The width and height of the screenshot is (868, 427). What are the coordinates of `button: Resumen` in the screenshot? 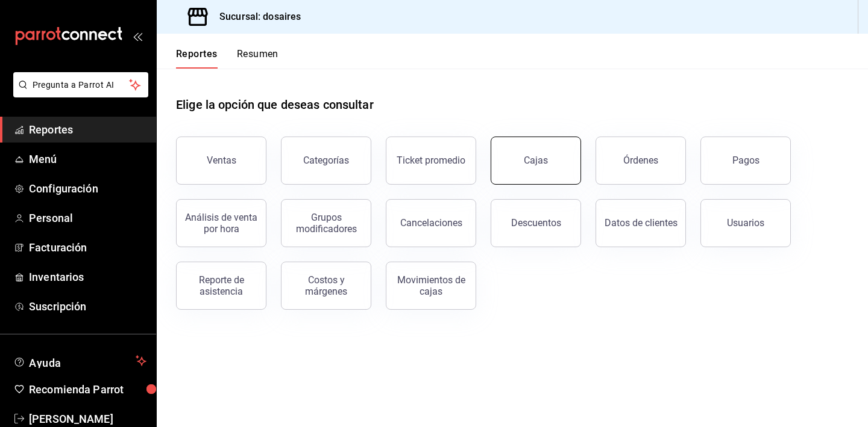 It's located at (257, 58).